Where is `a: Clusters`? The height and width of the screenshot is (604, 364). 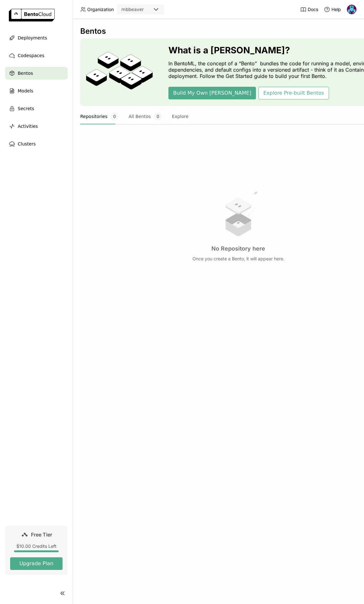 a: Clusters is located at coordinates (36, 144).